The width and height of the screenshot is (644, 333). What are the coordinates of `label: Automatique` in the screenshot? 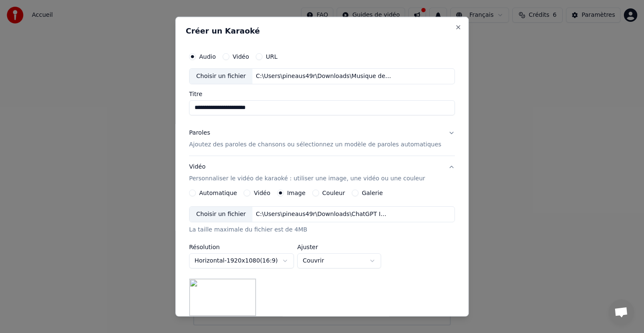 It's located at (218, 193).